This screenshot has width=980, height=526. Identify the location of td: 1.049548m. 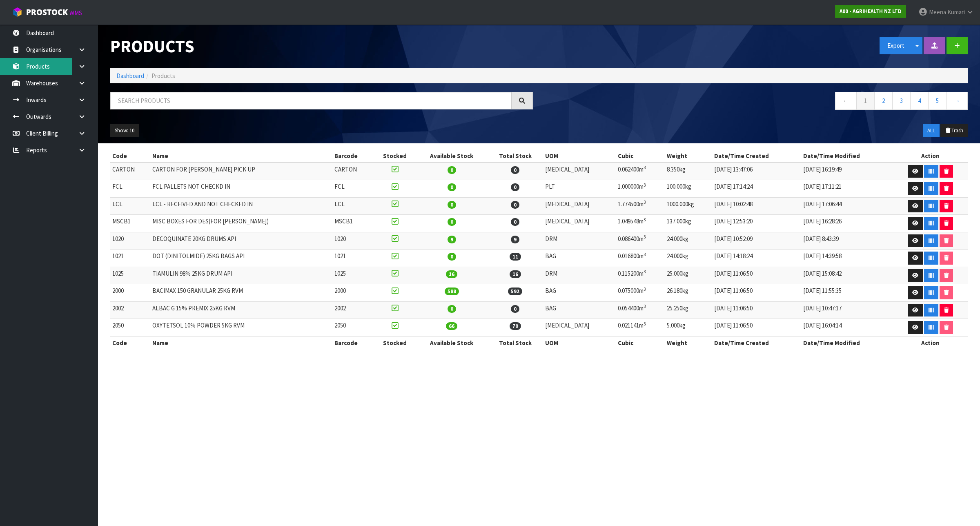
(640, 223).